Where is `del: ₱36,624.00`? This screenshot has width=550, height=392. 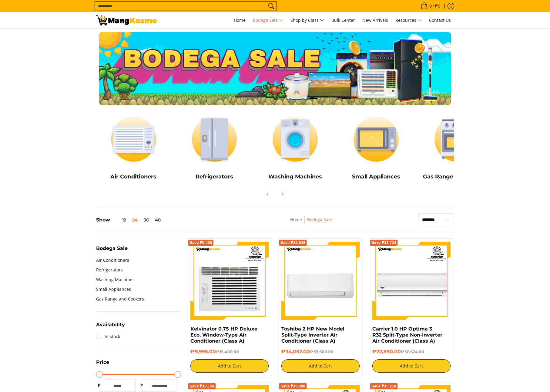
del: ₱36,624.00 is located at coordinates (412, 352).